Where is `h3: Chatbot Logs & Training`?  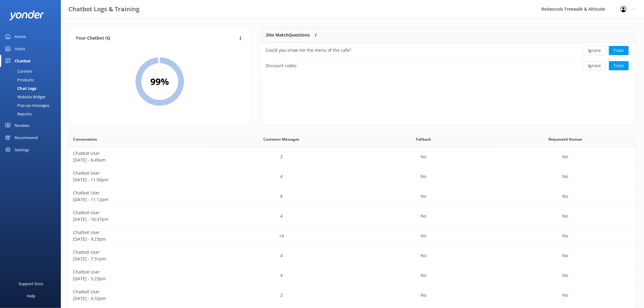 h3: Chatbot Logs & Training is located at coordinates (104, 9).